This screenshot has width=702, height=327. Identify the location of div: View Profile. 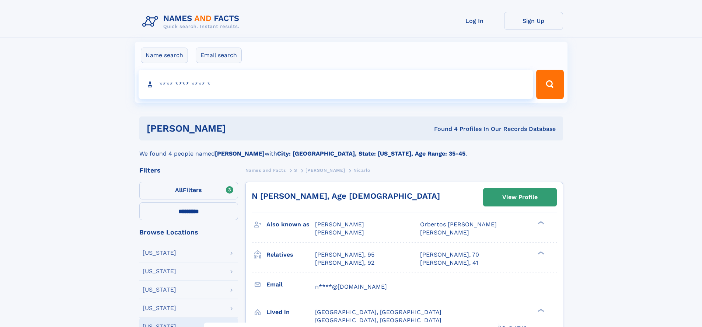
(520, 197).